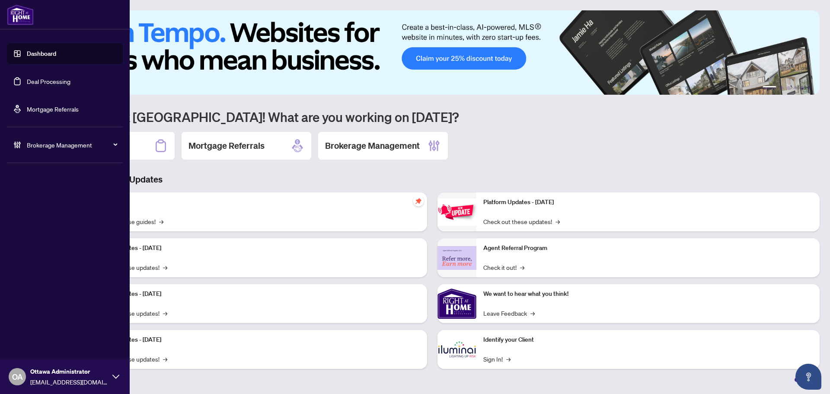 This screenshot has height=394, width=830. Describe the element at coordinates (20, 15) in the screenshot. I see `img: logo` at that location.